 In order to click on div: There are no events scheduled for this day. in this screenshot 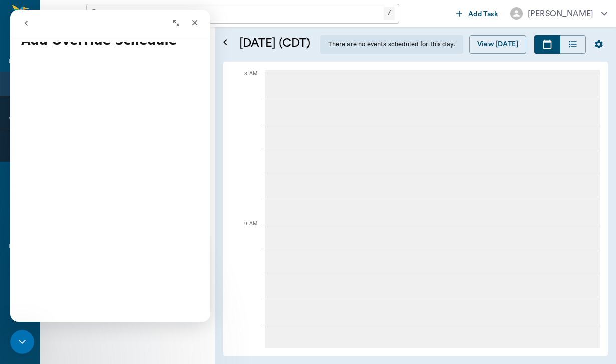, I will do `click(391, 44)`.